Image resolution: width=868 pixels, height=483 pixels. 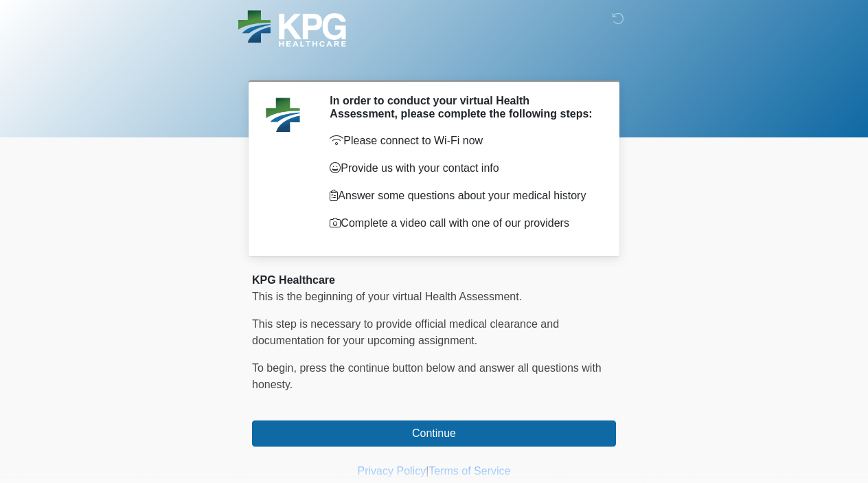 I want to click on img: KPG Healthcare Logo, so click(x=292, y=28).